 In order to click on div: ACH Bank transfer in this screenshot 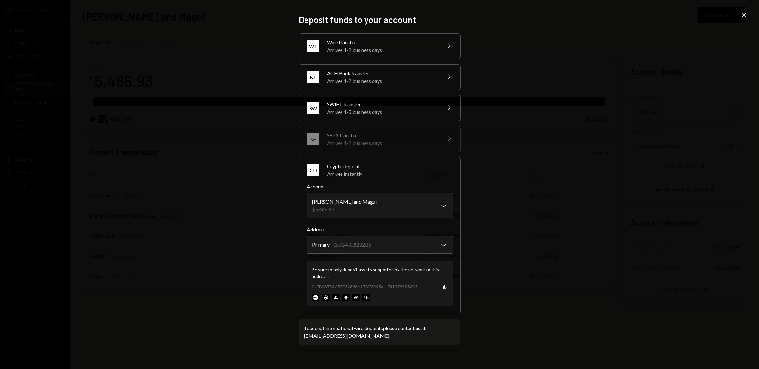, I will do `click(382, 73)`.